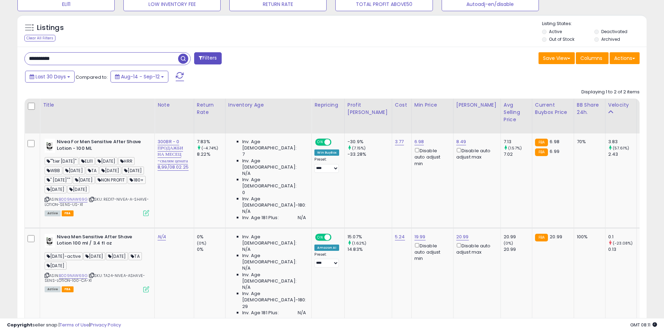 The width and height of the screenshot is (664, 332). Describe the element at coordinates (327, 248) in the screenshot. I see `div: Amazon AI` at that location.